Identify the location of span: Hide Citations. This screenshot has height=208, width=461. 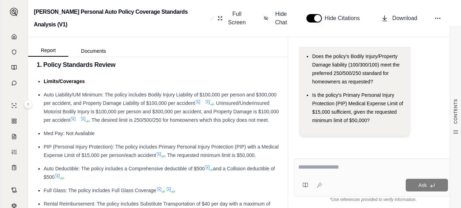
(344, 18).